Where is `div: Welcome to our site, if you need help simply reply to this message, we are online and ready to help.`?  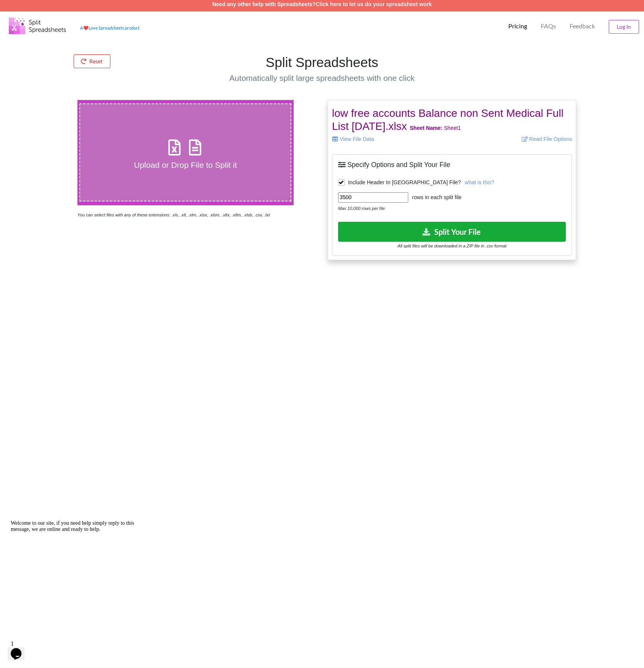 div: Welcome to our site, if you need help simply reply to this message, we are online and ready to help. is located at coordinates (72, 9).